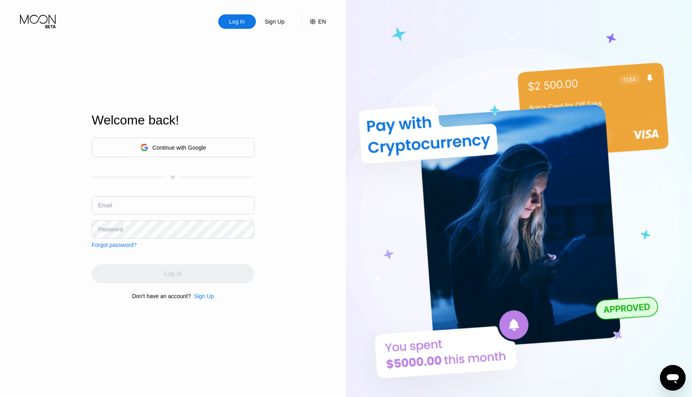 This screenshot has width=692, height=397. Describe the element at coordinates (173, 177) in the screenshot. I see `div: or` at that location.